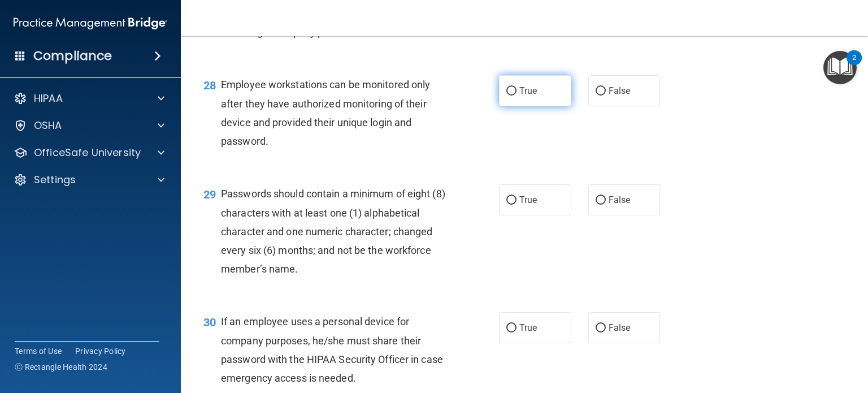  What do you see at coordinates (61, 367) in the screenshot?
I see `span: Ⓒ Rectangle Health 2024` at bounding box center [61, 367].